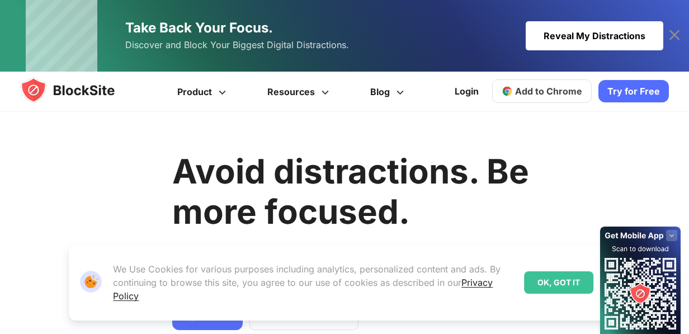 This screenshot has width=689, height=334. Describe the element at coordinates (559, 282) in the screenshot. I see `div: OK, GOT IT` at that location.